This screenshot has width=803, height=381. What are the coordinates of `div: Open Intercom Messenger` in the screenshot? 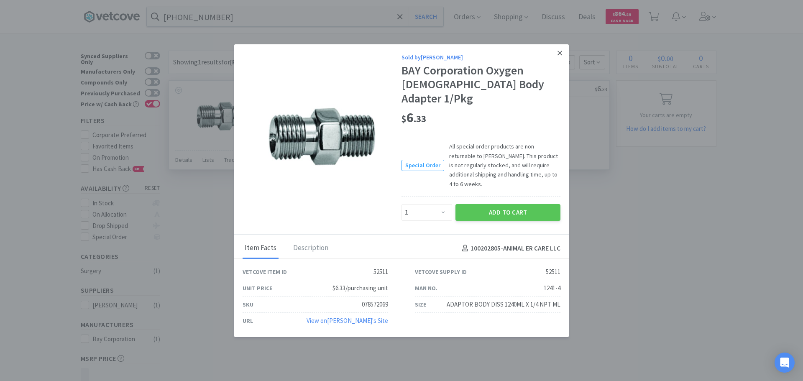 It's located at (784, 362).